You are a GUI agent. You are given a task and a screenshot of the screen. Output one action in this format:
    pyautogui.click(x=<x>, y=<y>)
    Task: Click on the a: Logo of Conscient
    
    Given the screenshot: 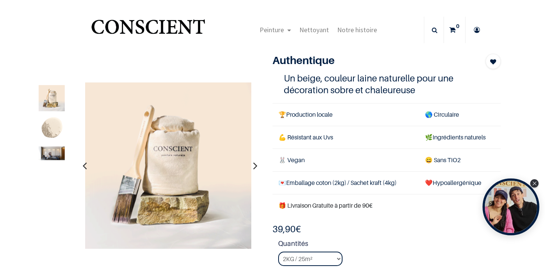 What is the action you would take?
    pyautogui.click(x=148, y=30)
    